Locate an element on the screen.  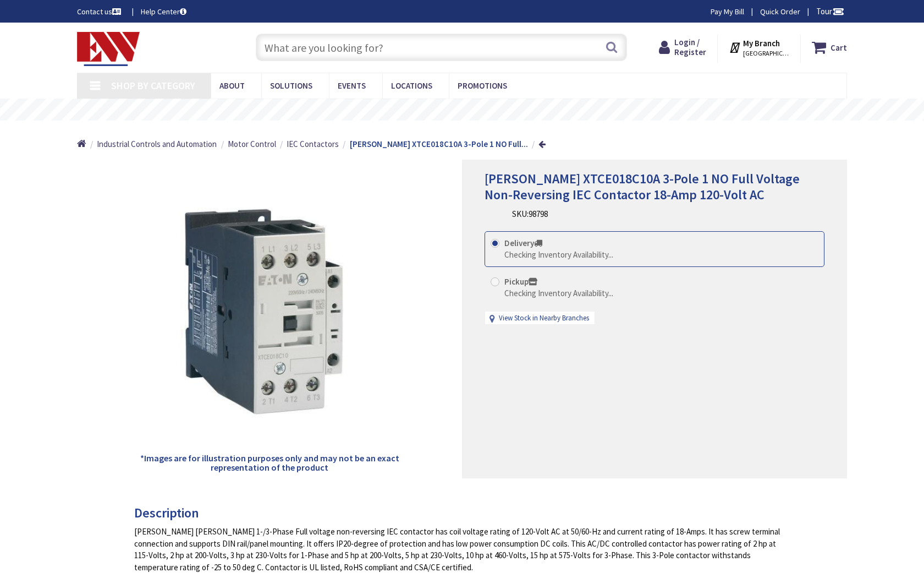
span: Motor Control is located at coordinates (252, 144).